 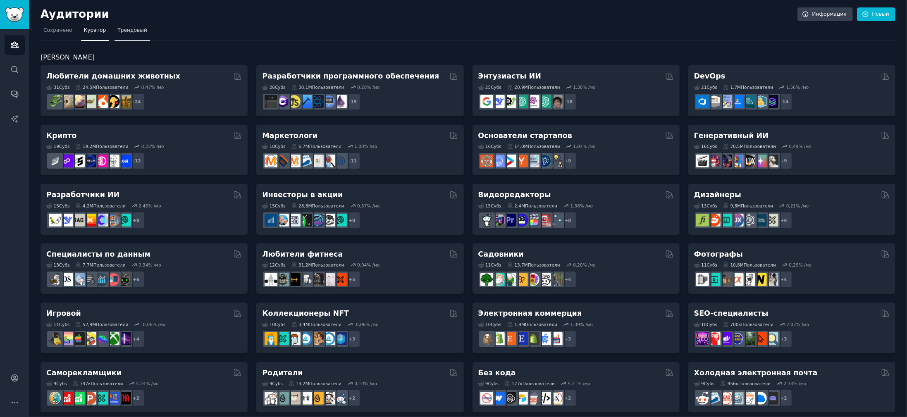 I want to click on a: Новый, so click(x=876, y=14).